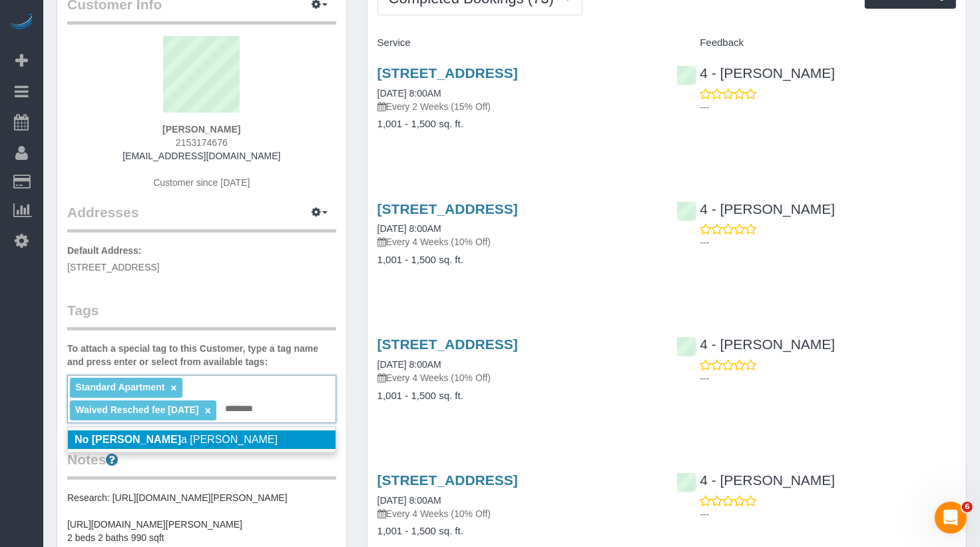 This screenshot has height=547, width=980. What do you see at coordinates (22, 22) in the screenshot?
I see `a: Automaid Logo` at bounding box center [22, 22].